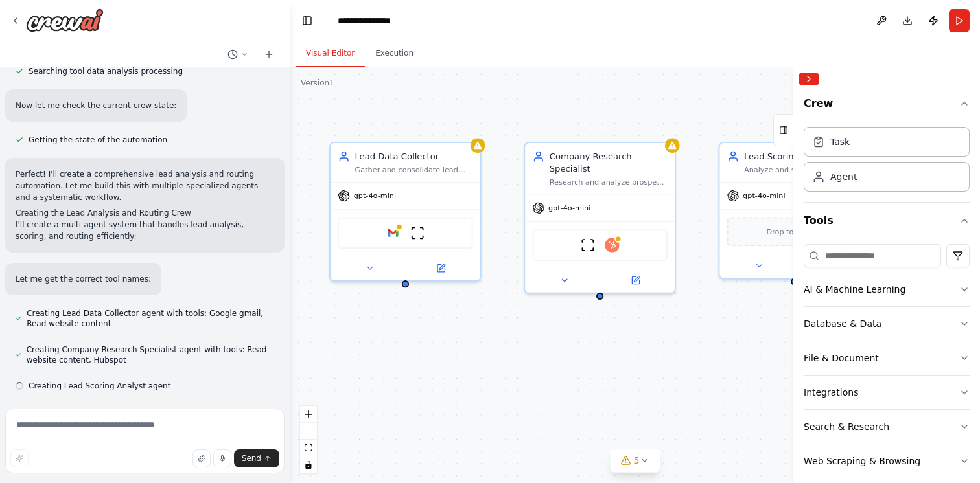 The height and width of the screenshot is (483, 980). I want to click on div: Version 1, so click(318, 83).